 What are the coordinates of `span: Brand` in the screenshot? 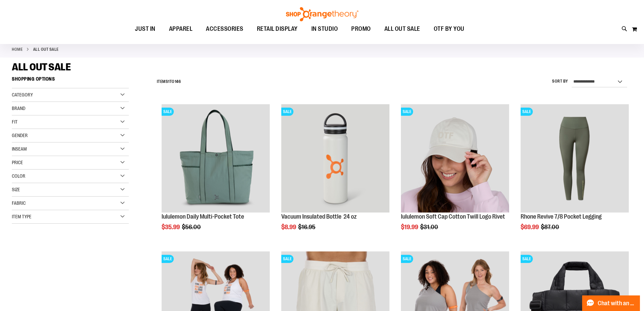 It's located at (19, 108).